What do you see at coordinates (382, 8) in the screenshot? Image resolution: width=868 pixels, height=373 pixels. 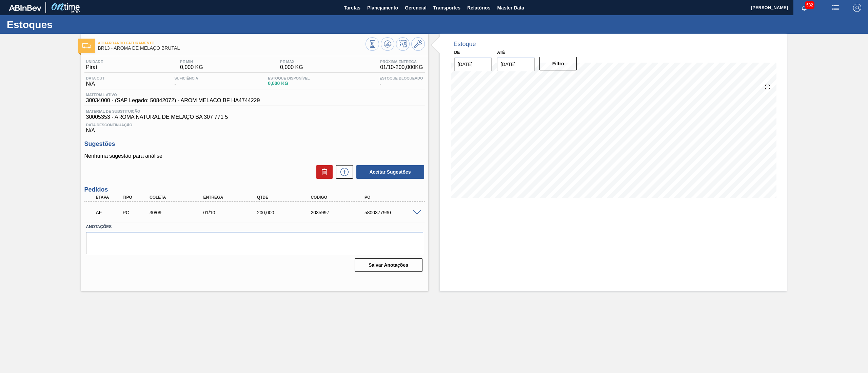 I see `span: Planejamento` at bounding box center [382, 8].